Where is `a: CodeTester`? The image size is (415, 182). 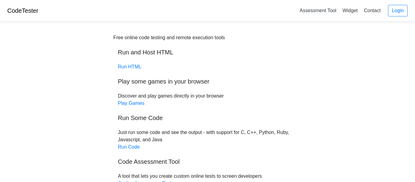
a: CodeTester is located at coordinates (23, 11).